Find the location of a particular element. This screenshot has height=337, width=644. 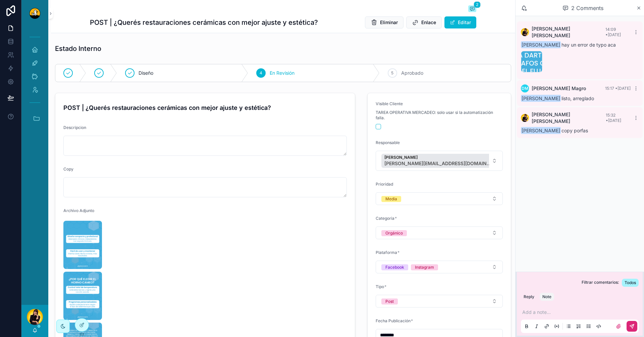

div: Facebook is located at coordinates (395, 267).